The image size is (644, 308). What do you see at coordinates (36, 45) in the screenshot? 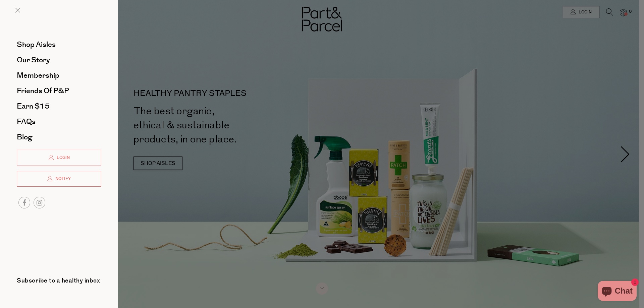
I see `span: Shop Aisles` at bounding box center [36, 45].